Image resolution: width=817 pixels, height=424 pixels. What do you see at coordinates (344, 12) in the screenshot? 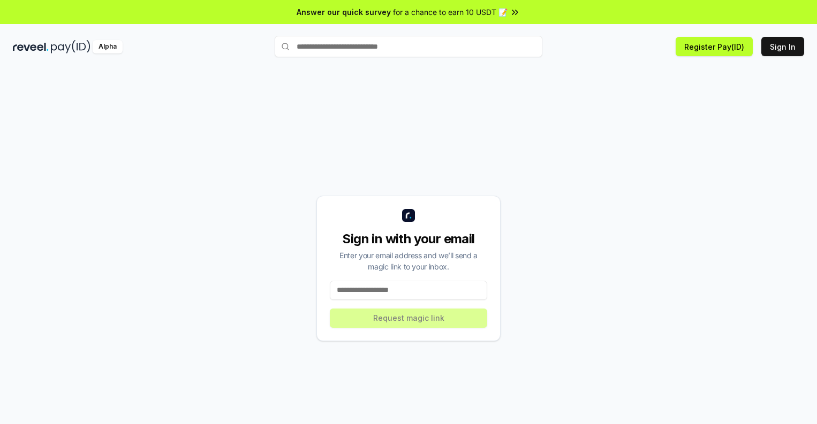
I see `span: Answer our quick survey` at bounding box center [344, 12].